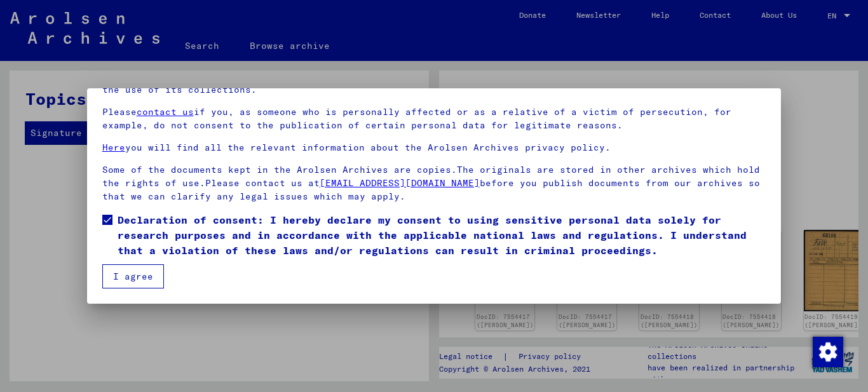 The image size is (868, 392). I want to click on p: Some of the documents kept in the Arolsen Archives are copies.The originals are stored in other a..., so click(434, 183).